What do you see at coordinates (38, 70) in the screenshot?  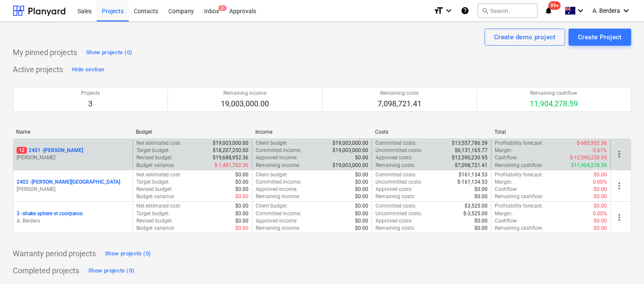 I see `p: Active projects` at bounding box center [38, 70].